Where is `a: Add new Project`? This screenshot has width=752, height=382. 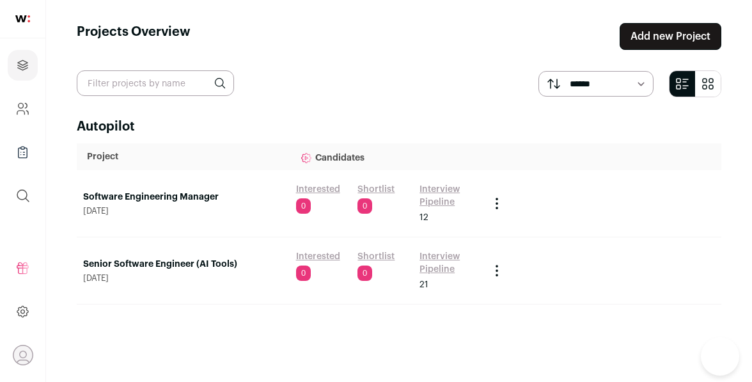 a: Add new Project is located at coordinates (670, 36).